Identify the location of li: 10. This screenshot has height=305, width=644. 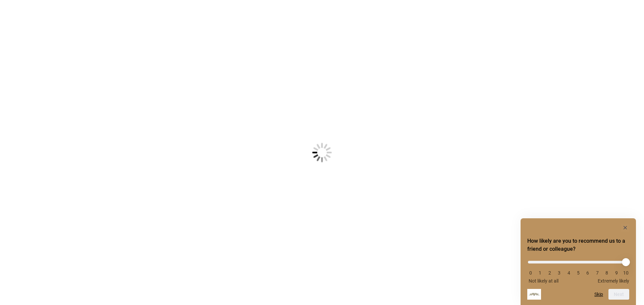
(626, 273).